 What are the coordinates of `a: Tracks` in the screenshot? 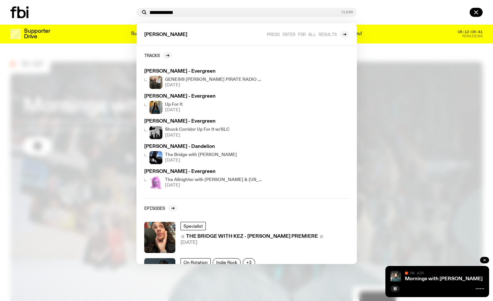 It's located at (158, 55).